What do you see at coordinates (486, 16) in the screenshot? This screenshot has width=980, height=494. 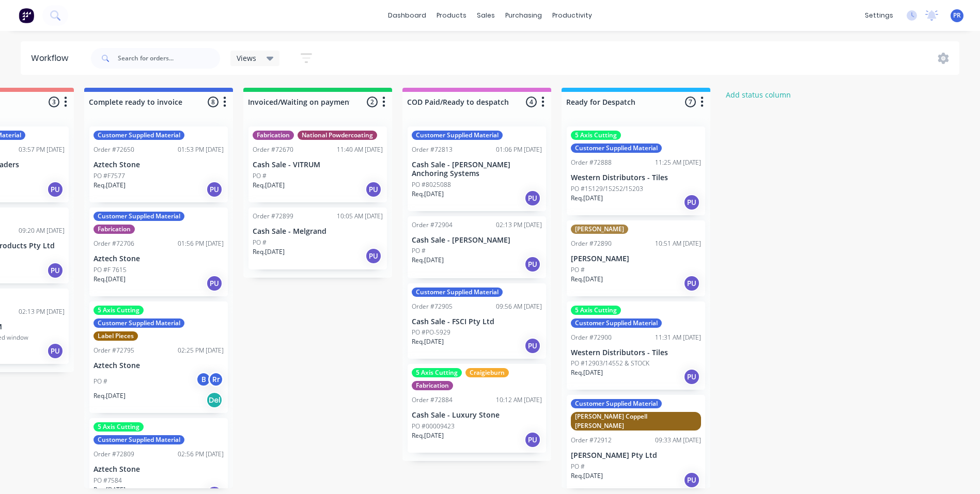 I see `div: sales` at bounding box center [486, 16].